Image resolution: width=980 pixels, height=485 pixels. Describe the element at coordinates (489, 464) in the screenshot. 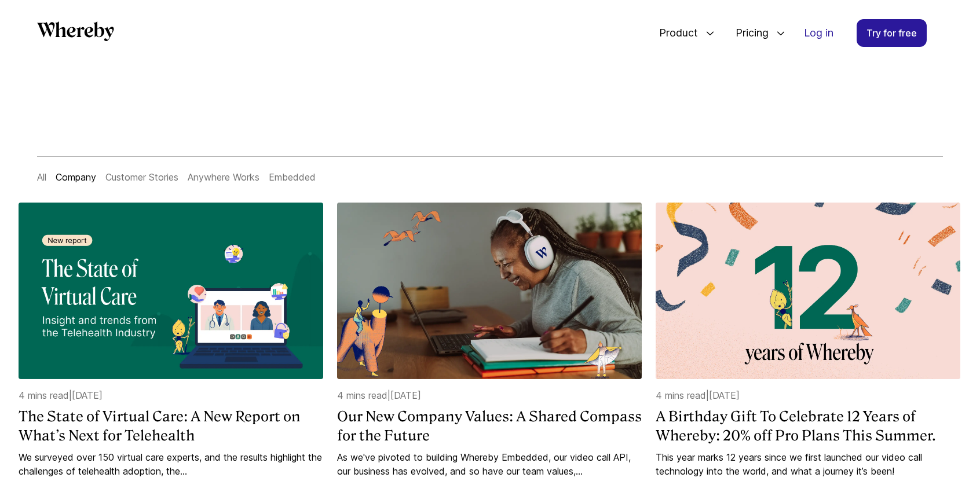

I see `a: As we've pivoted to building Whereby Embedded, our video call API, our business has evolved, and ...` at that location.